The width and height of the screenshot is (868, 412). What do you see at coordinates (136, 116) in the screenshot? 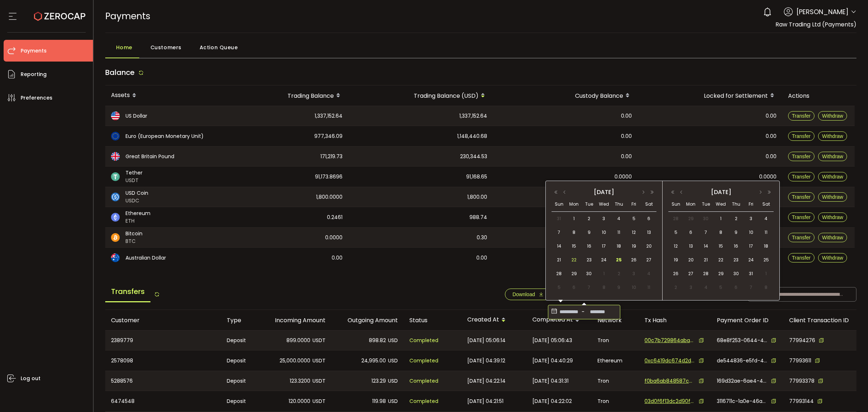
I see `span: US Dollar` at bounding box center [136, 116].